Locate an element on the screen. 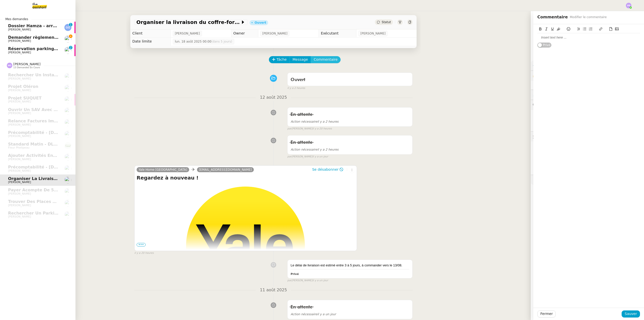 The width and height of the screenshot is (644, 320). img: 7f9b6497-4ade-4d5b-ae17-2cbe23708554 is located at coordinates (68, 145).